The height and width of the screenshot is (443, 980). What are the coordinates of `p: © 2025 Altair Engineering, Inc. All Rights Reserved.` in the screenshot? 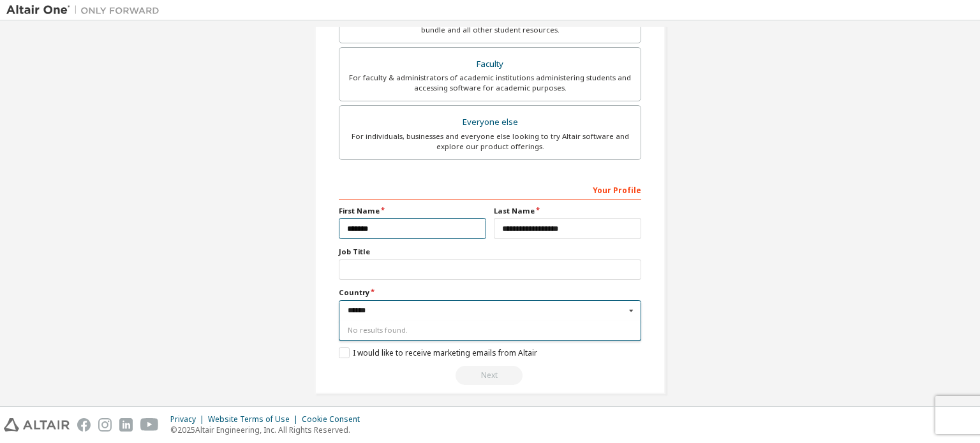 It's located at (268, 430).